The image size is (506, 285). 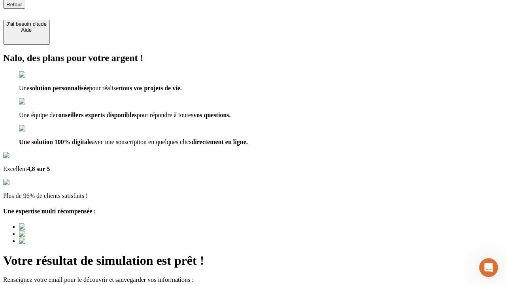 I want to click on span: Une équipe de pour répondre à toutes, so click(x=125, y=115).